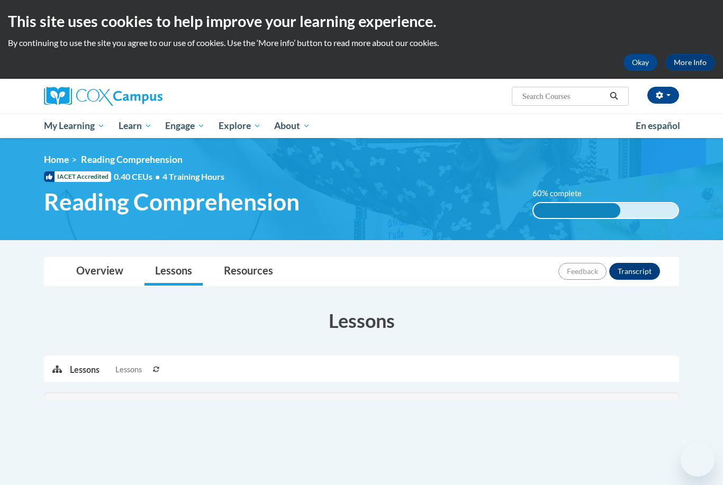 The image size is (723, 485). Describe the element at coordinates (663, 95) in the screenshot. I see `button: Account Settings` at that location.